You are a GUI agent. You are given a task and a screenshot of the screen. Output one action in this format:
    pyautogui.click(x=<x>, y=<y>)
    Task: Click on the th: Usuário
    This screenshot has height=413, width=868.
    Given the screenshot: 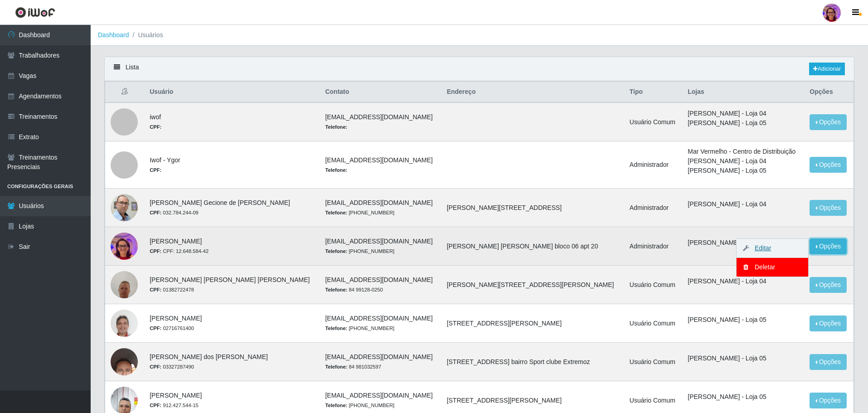 What is the action you would take?
    pyautogui.click(x=232, y=92)
    